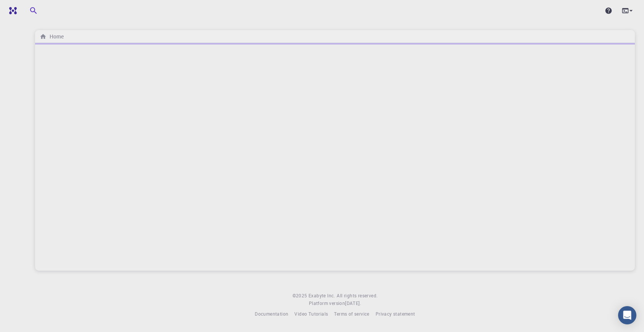 The image size is (644, 332). What do you see at coordinates (311, 314) in the screenshot?
I see `span: Video Tutorials` at bounding box center [311, 314].